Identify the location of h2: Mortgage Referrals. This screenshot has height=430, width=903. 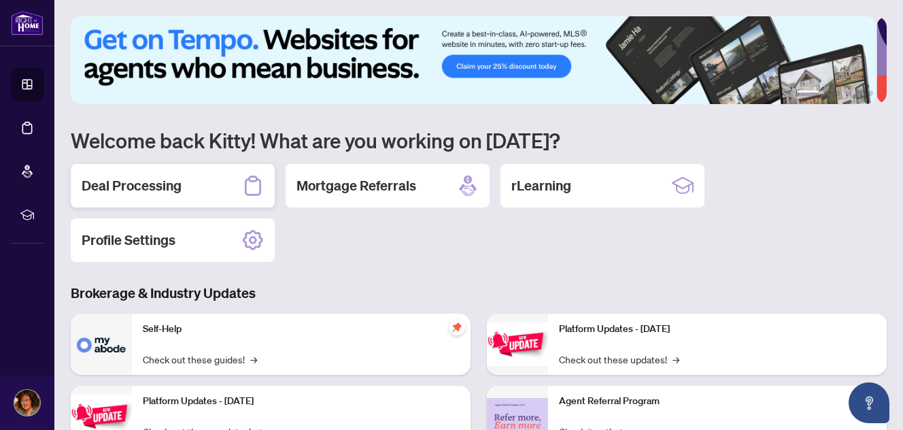
(356, 186).